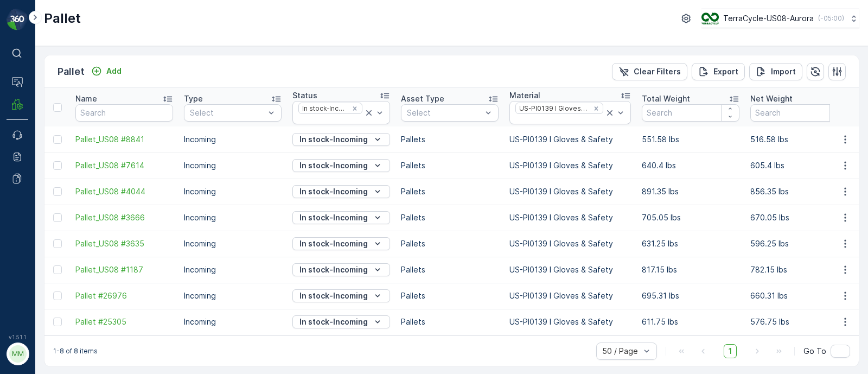  I want to click on div: In stock-Incoming, so click(323, 108).